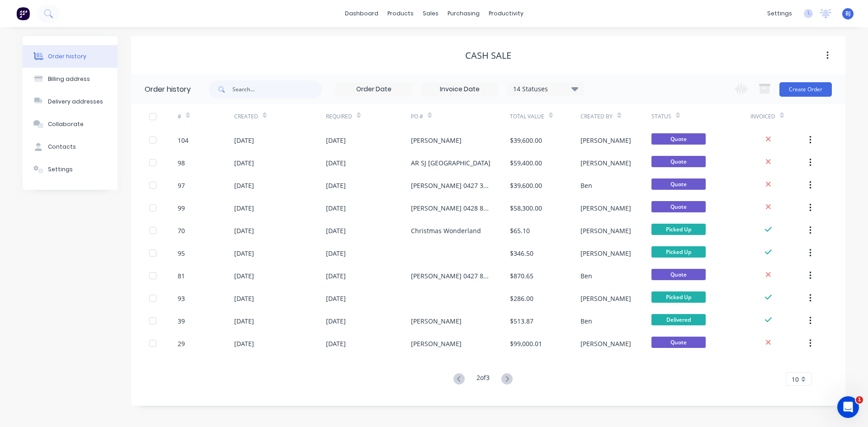  Describe the element at coordinates (69, 79) in the screenshot. I see `div: Billing address` at that location.